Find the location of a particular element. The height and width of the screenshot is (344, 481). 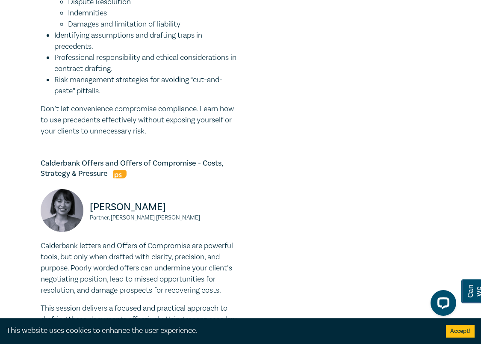

p: Calderbank letters and Offers of Compromise are powerful tools, but only when drafted with clarit... is located at coordinates (139, 268).